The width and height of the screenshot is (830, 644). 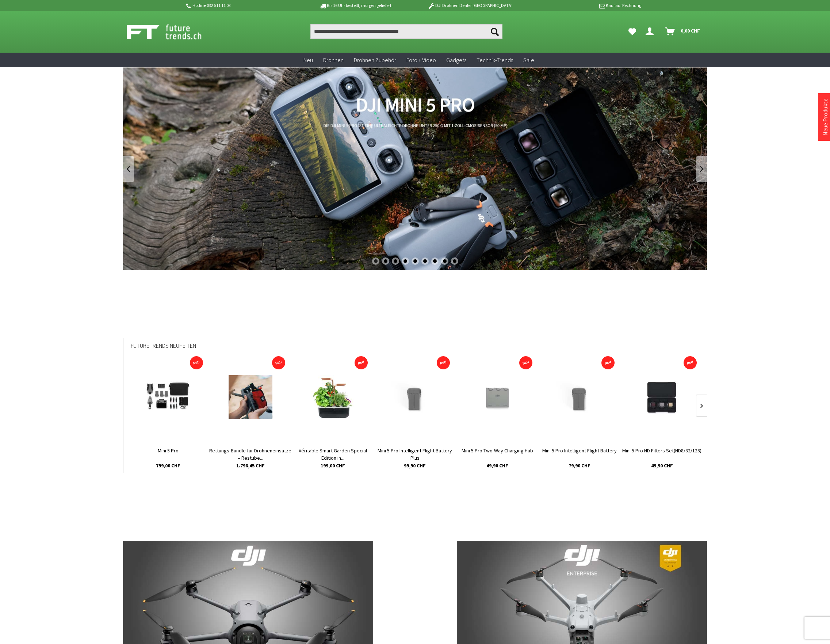 What do you see at coordinates (168, 465) in the screenshot?
I see `span: 799,00 CHF` at bounding box center [168, 465].